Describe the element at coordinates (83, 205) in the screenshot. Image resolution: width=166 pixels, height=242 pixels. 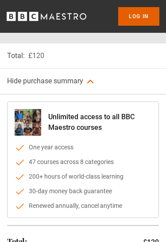
I see `li: Renewed annually, cancel anytime` at that location.